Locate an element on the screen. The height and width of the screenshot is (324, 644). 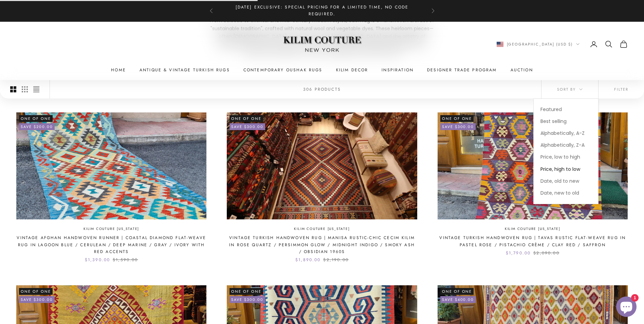
on-sale-badge: Save $400.00 is located at coordinates (458, 300).